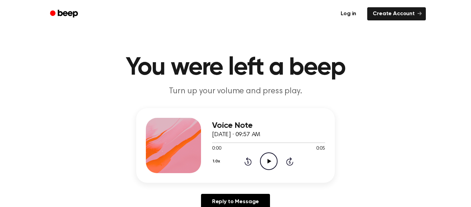 Image resolution: width=471 pixels, height=207 pixels. Describe the element at coordinates (235, 68) in the screenshot. I see `h1: You were left a beep` at that location.